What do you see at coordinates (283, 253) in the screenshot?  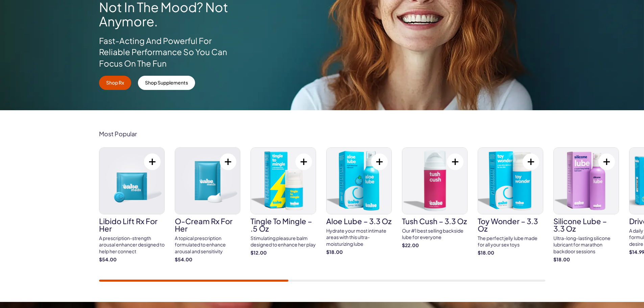 I see `strong: $12.00` at bounding box center [283, 253].